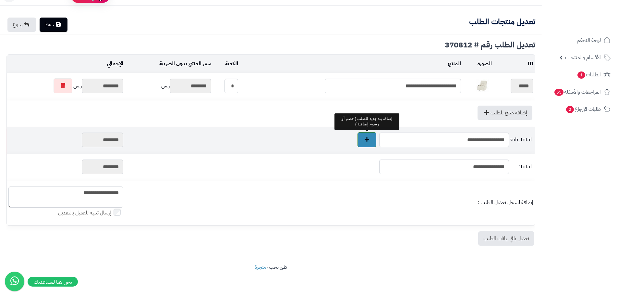 The image size is (618, 296). What do you see at coordinates (367, 121) in the screenshot?
I see `div: إضافة بند جديد للطلب ( خصم أو رسوم إضافية )` at bounding box center [367, 121].